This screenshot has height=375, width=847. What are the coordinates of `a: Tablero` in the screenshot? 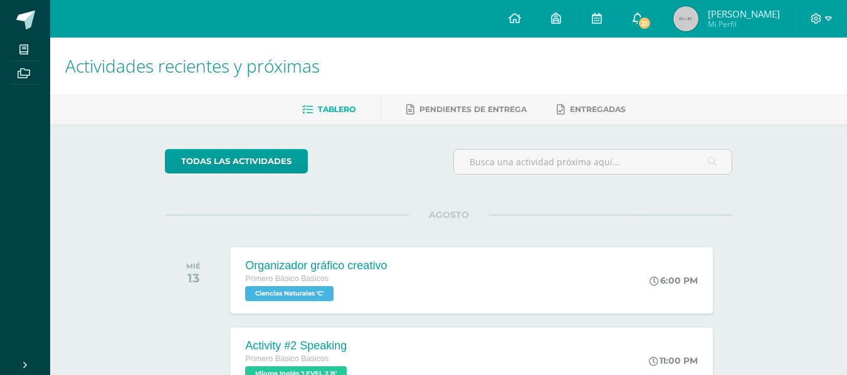 It's located at (328, 110).